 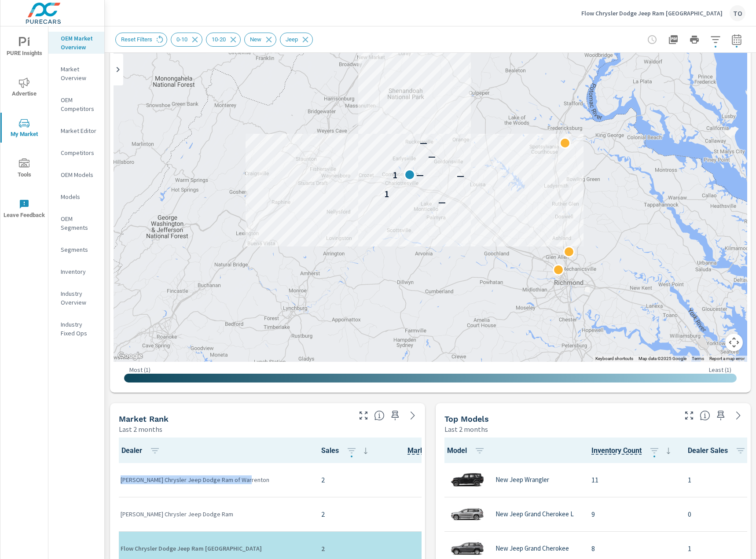 I want to click on button: Apply Filters, so click(x=716, y=40).